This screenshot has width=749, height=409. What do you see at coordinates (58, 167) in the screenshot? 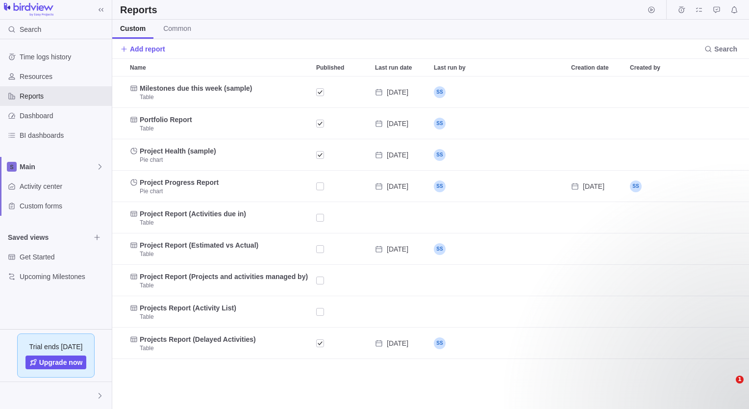
I see `span: Main` at bounding box center [58, 167].